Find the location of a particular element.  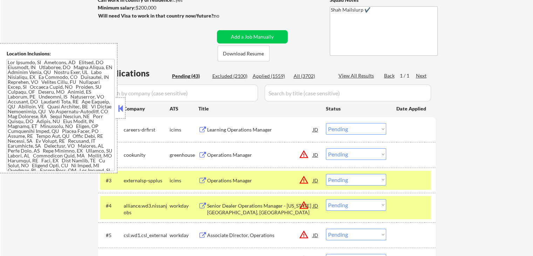

div: externalsp-spplus is located at coordinates (146, 180).